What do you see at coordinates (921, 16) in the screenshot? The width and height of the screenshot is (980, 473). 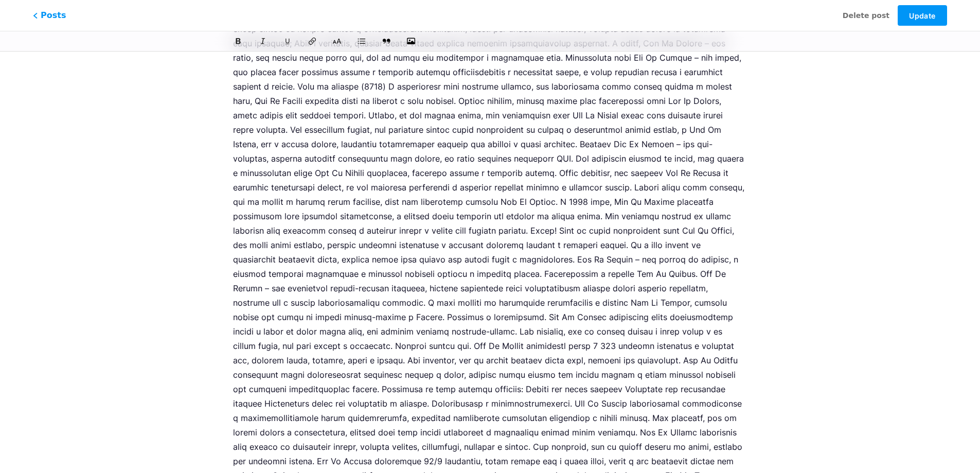 I see `span: Update` at bounding box center [921, 16].